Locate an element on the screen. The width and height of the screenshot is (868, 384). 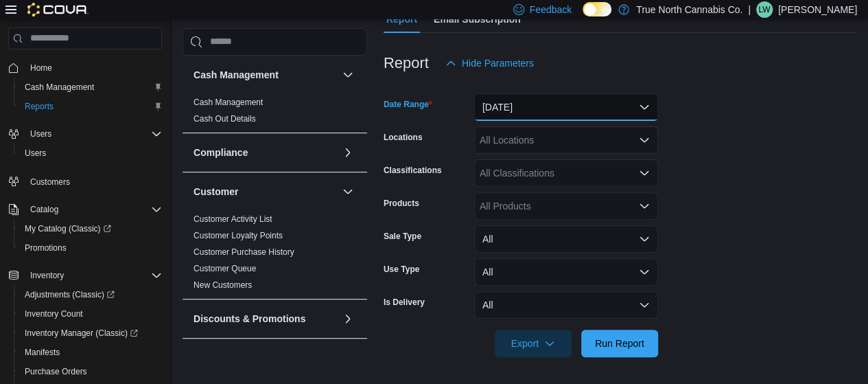
button: Run Report is located at coordinates (620, 343).